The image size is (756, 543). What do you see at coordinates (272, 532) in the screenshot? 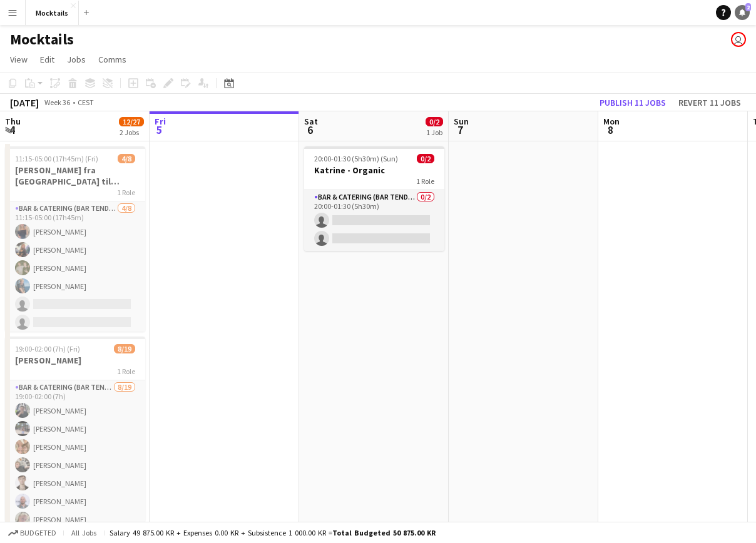
I see `div: Salary 49 875.00 KR + Expenses 0.00 KR + Subsistence 1 000.00 KR =` at bounding box center [272, 532].